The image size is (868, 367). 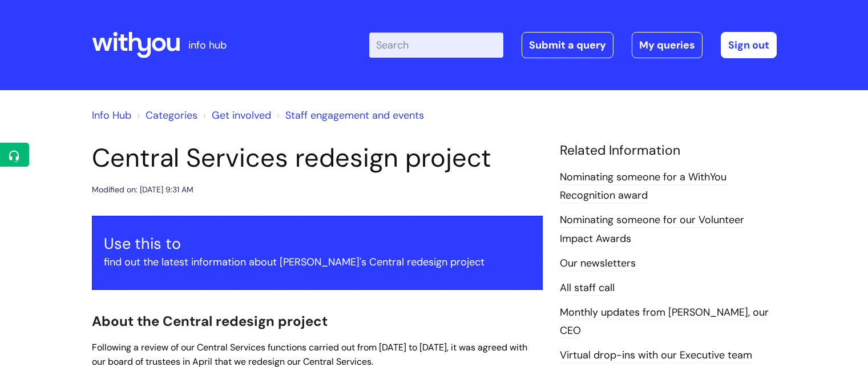 What do you see at coordinates (242, 115) in the screenshot?
I see `a: Get involved` at bounding box center [242, 115].